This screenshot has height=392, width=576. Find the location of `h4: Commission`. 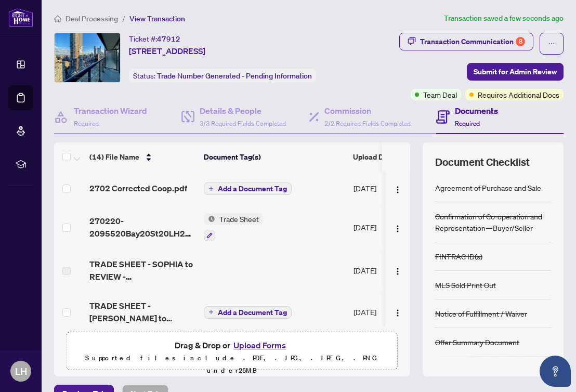

h4: Commission is located at coordinates (367, 111).